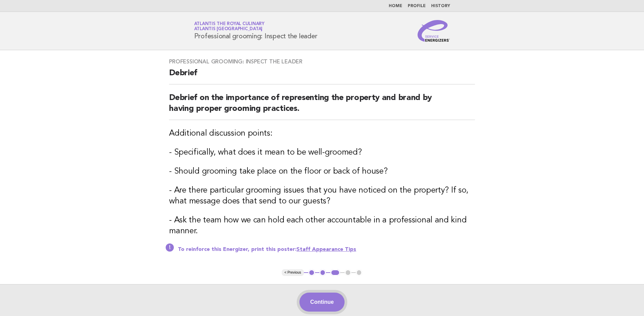 The image size is (644, 316). What do you see at coordinates (326, 250) in the screenshot?
I see `a: Staff Appearance Tips` at bounding box center [326, 250].